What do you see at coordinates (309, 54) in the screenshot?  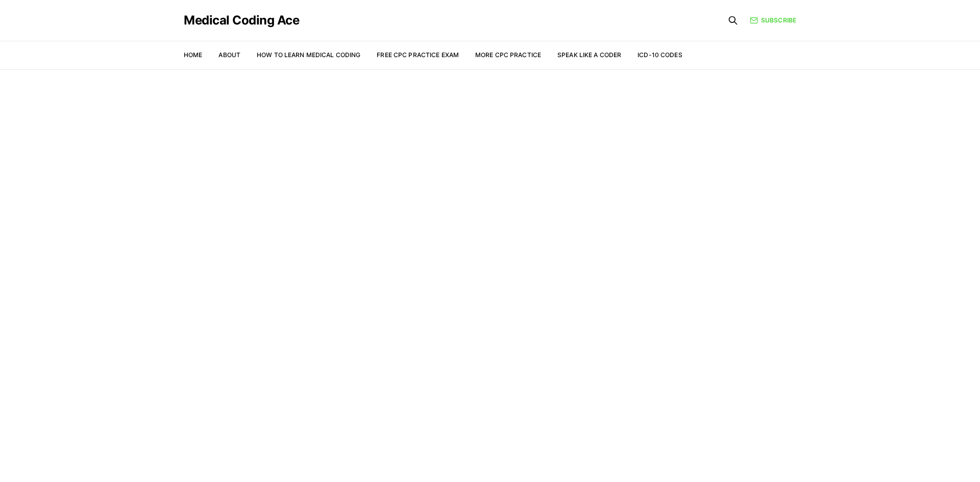 I see `a: How to Learn Medical Coding` at bounding box center [309, 54].